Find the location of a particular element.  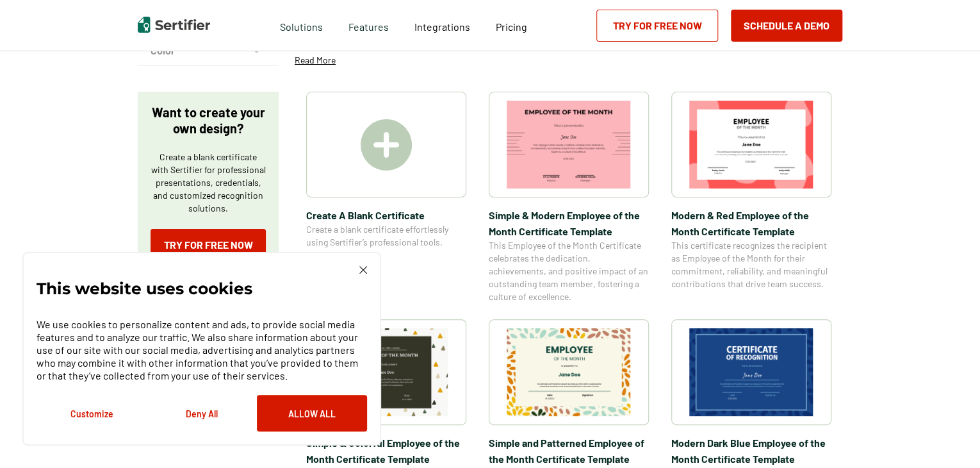

span: Simple & Colorful Employee of the Month Certificate Template is located at coordinates (386, 451).